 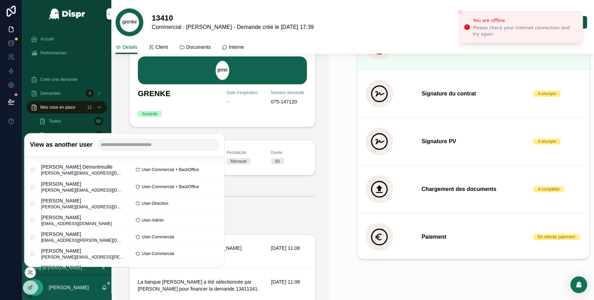 I want to click on a: Accueil, so click(x=67, y=39).